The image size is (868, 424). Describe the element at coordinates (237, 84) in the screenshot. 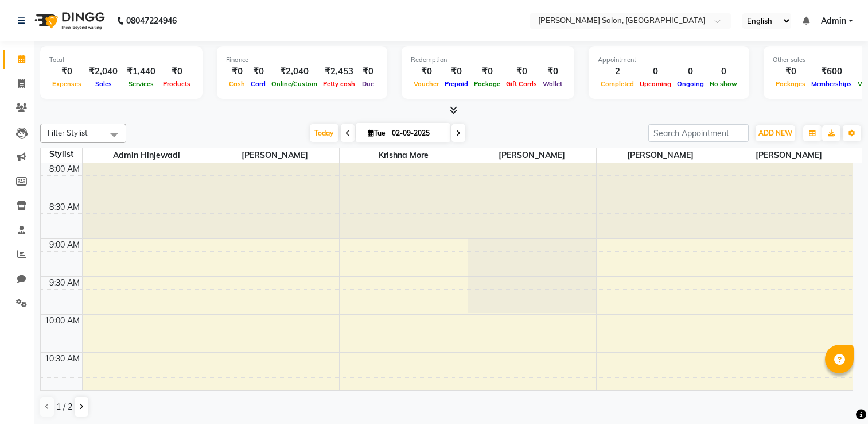

I see `span: Cash` at that location.